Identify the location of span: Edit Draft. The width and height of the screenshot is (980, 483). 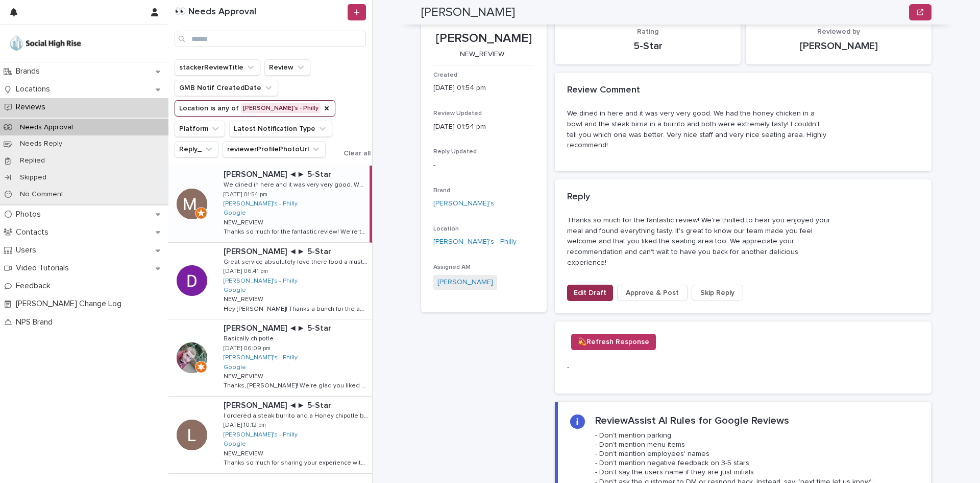
(591, 293).